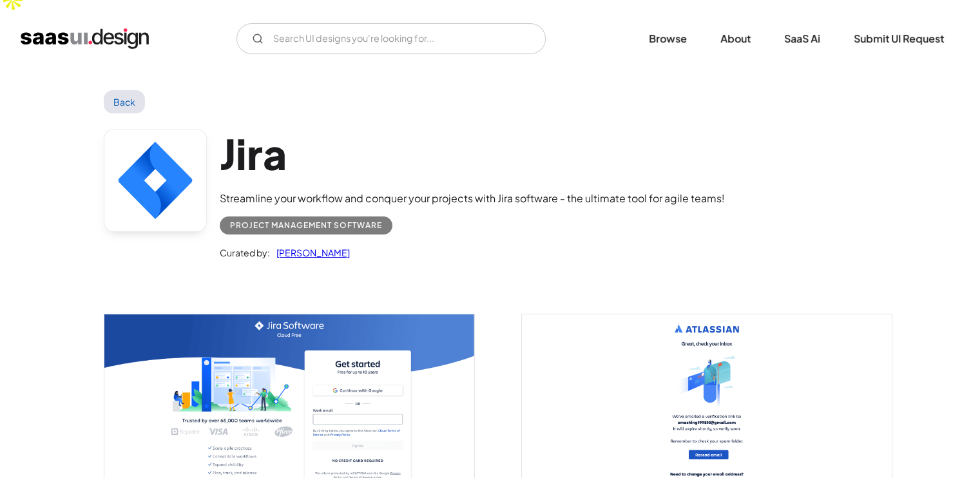 Image resolution: width=980 pixels, height=478 pixels. I want to click on a: Submit UI Request, so click(899, 39).